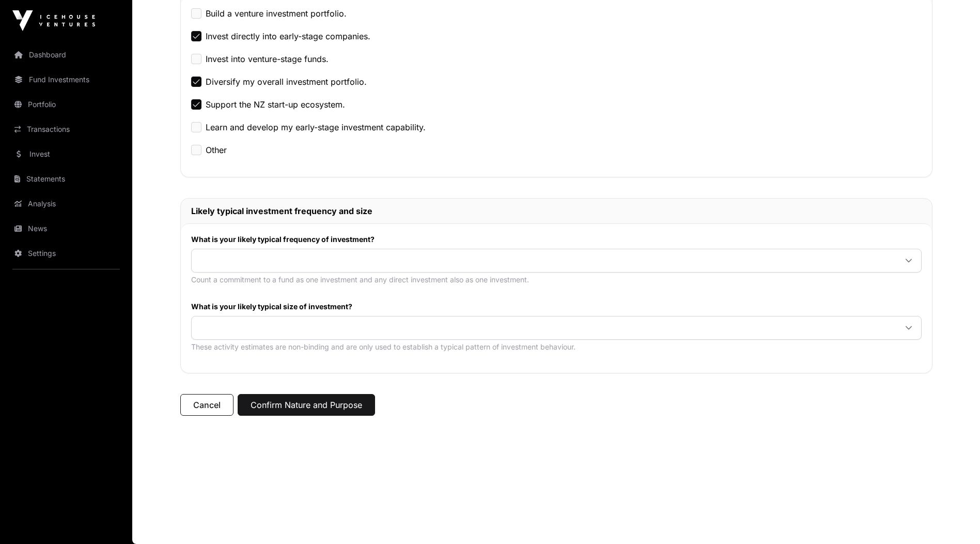  I want to click on label: What is your likely typical frequency of investment?, so click(556, 239).